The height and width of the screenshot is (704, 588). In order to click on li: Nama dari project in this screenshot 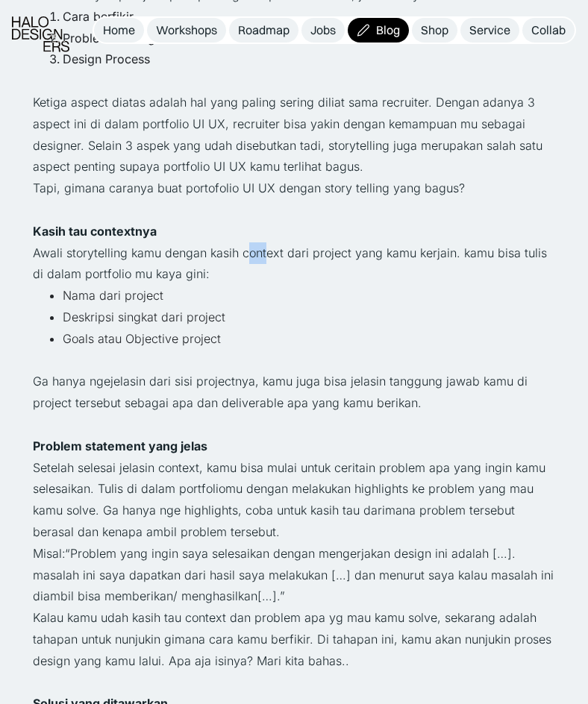, I will do `click(309, 295)`.